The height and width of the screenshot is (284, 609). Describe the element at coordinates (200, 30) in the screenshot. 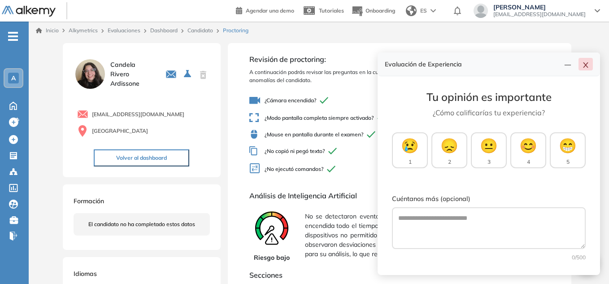

I see `a: Candidato` at that location.